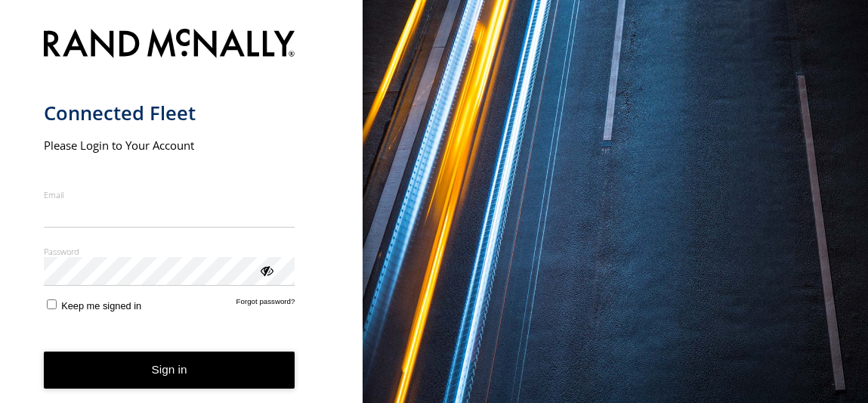  Describe the element at coordinates (169, 251) in the screenshot. I see `label: Password` at that location.